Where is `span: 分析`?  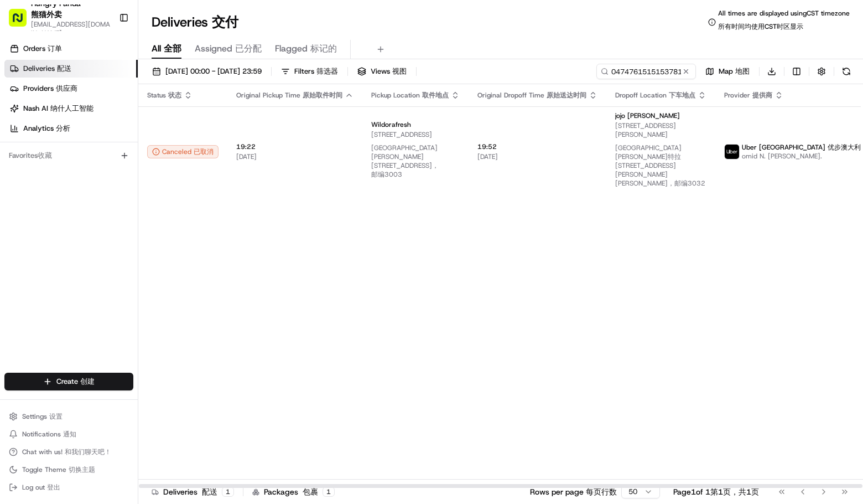
span: 分析 is located at coordinates (63, 127).